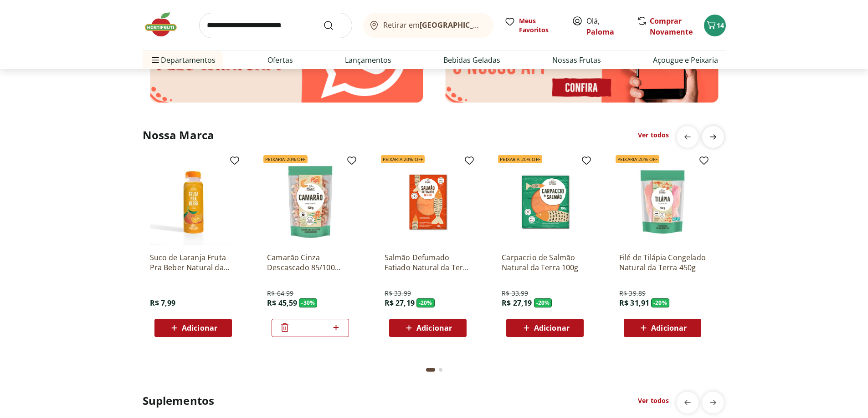 This screenshot has height=418, width=868. Describe the element at coordinates (634, 303) in the screenshot. I see `span: R$ 31,91` at that location.